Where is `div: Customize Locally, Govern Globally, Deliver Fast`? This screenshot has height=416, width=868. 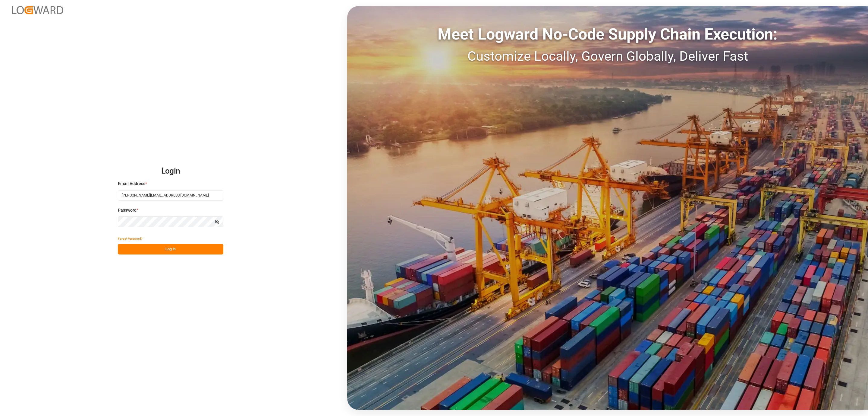
div: Customize Locally, Govern Globally, Deliver Fast is located at coordinates (607, 56).